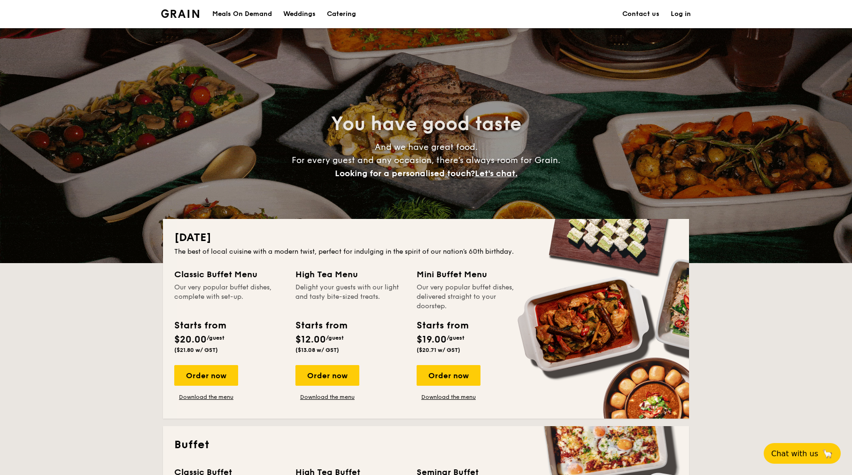 This screenshot has width=852, height=475. Describe the element at coordinates (180, 14) in the screenshot. I see `a: Logotype` at that location.